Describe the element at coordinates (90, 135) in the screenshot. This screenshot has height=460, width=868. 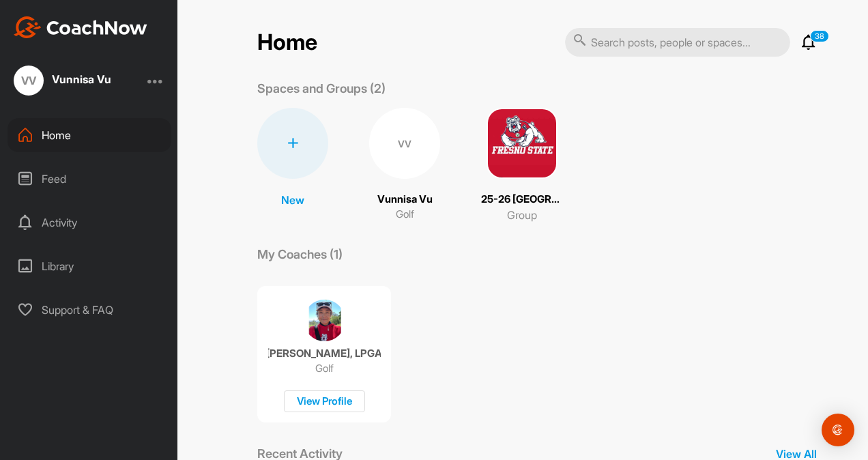
I see `div: Home` at that location.